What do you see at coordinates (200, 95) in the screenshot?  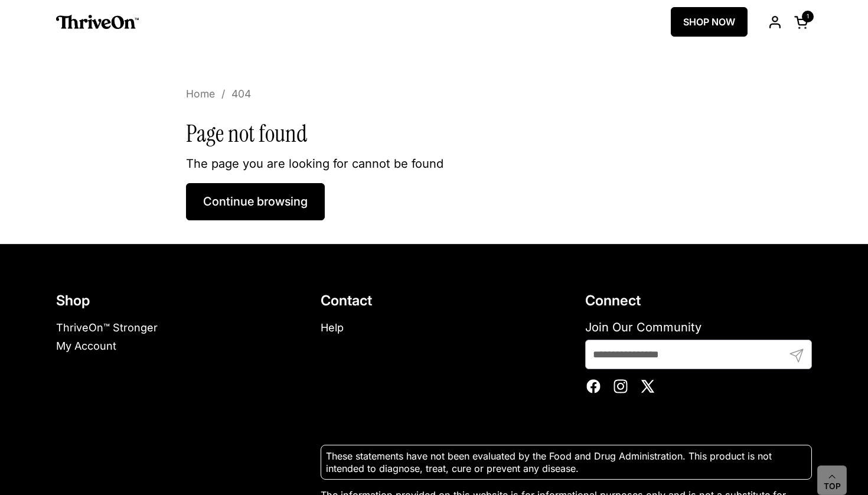 I see `span: Home` at bounding box center [200, 95].